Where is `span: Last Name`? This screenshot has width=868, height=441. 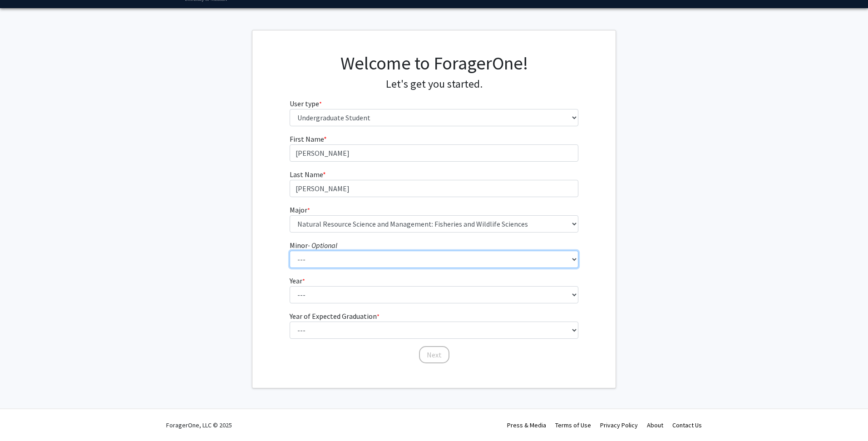
span: Last Name is located at coordinates (306, 174).